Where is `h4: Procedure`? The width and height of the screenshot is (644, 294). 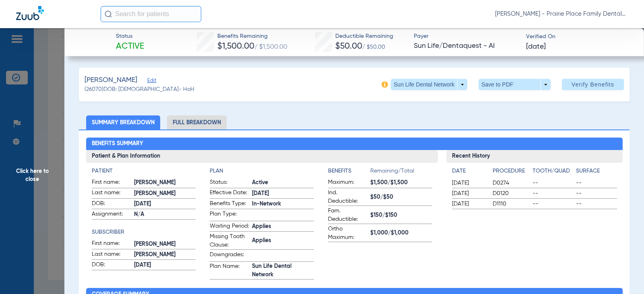 h4: Procedure is located at coordinates (511, 171).